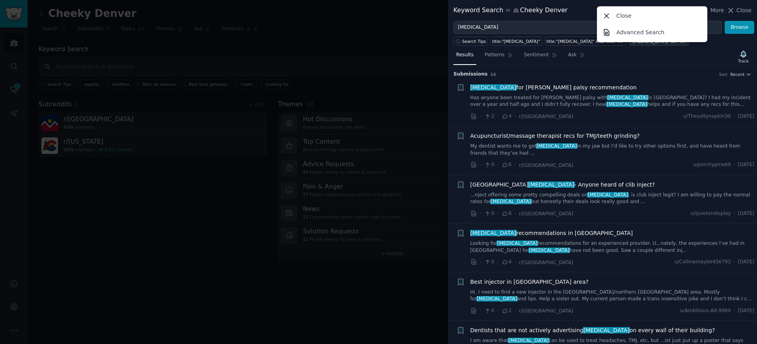  Describe the element at coordinates (652, 32) in the screenshot. I see `a: Advanced Search` at that location.